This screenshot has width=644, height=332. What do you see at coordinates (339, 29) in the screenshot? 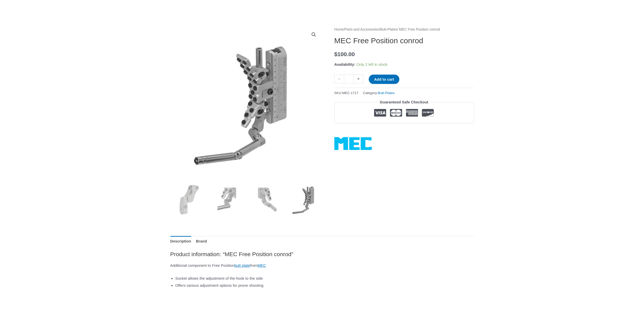
I see `a: Home` at bounding box center [339, 29].